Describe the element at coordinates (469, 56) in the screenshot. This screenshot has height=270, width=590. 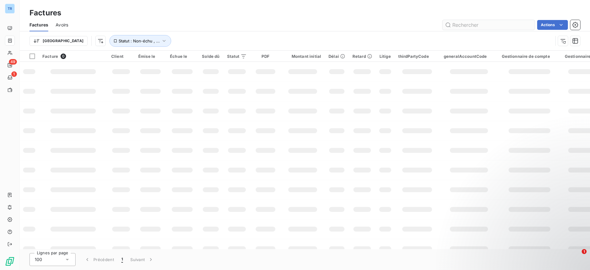
I see `div: generalAccountCode` at that location.